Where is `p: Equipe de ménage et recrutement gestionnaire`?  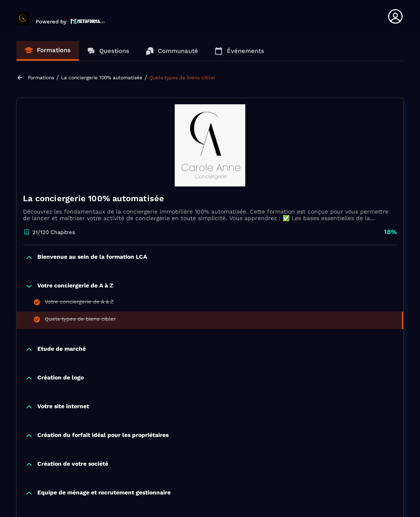
p: Equipe de ménage et recrutement gestionnaire is located at coordinates (104, 493).